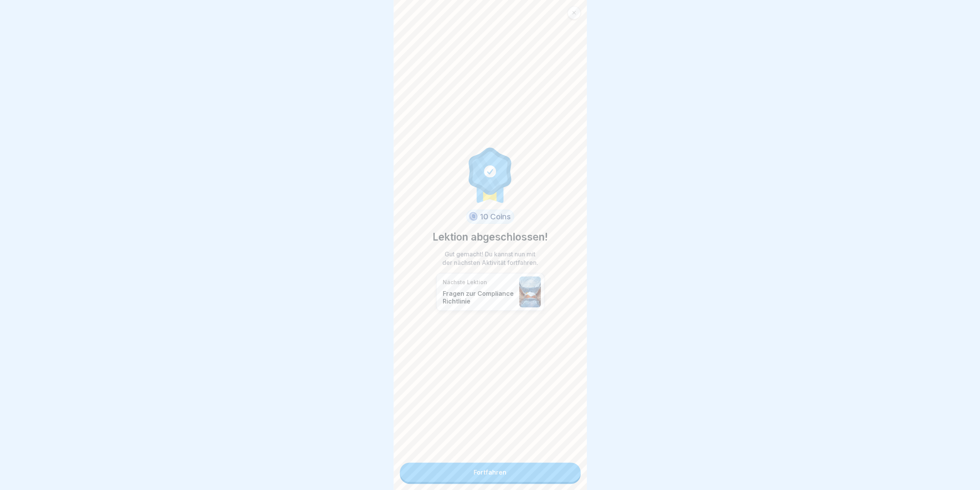  What do you see at coordinates (473, 216) in the screenshot?
I see `img: coin.svg` at bounding box center [473, 216].